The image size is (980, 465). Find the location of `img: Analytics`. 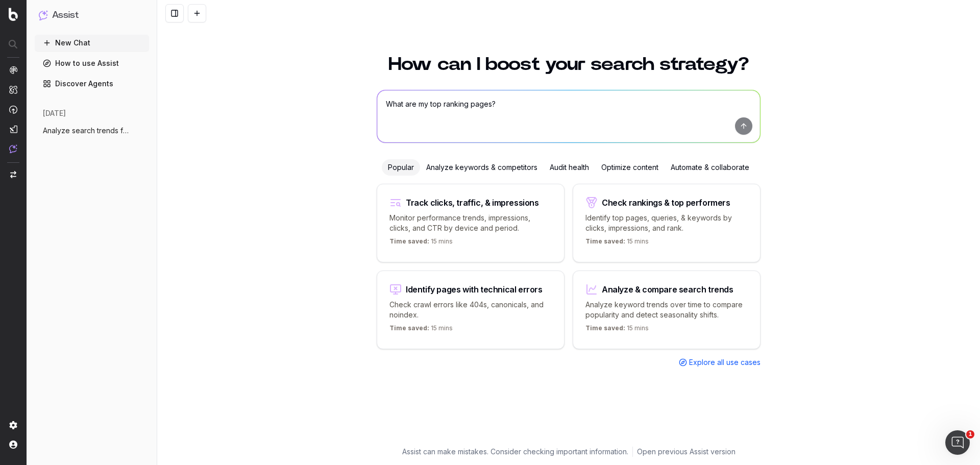

img: Analytics is located at coordinates (13, 70).